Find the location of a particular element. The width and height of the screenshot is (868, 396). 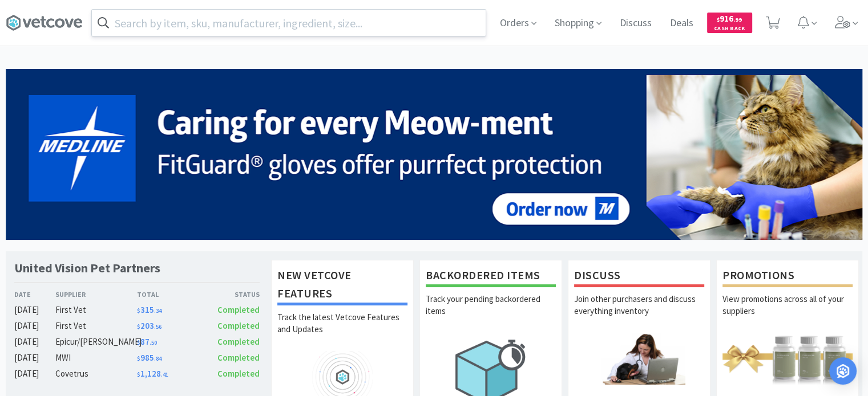

span: Cash Back is located at coordinates (729, 29).